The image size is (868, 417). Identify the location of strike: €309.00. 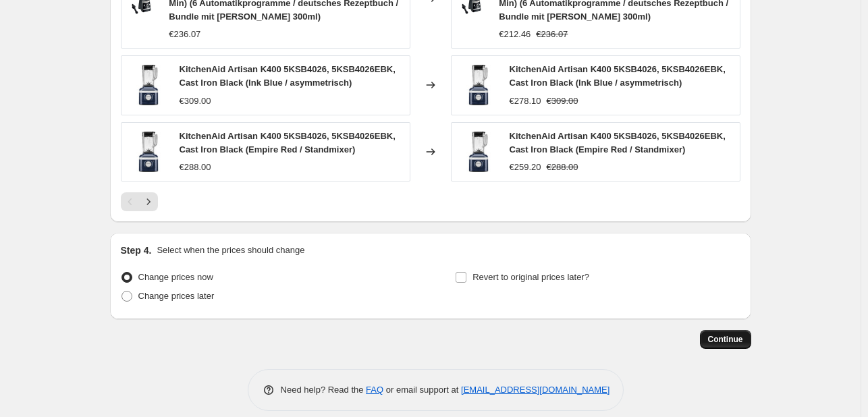
(562, 101).